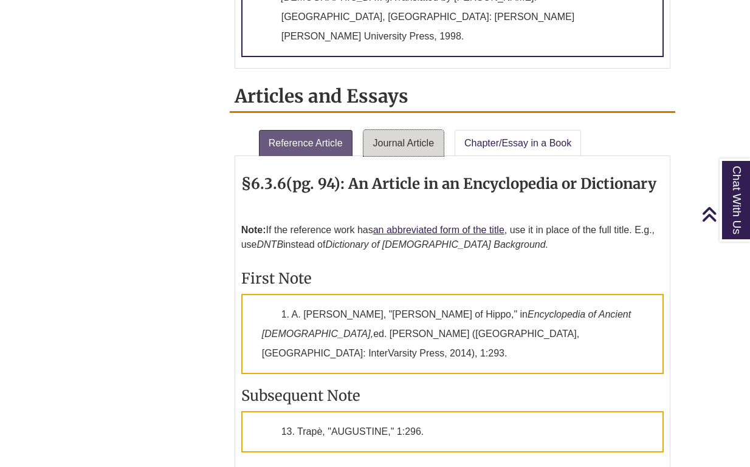  Describe the element at coordinates (404, 143) in the screenshot. I see `a: Journal Article` at that location.